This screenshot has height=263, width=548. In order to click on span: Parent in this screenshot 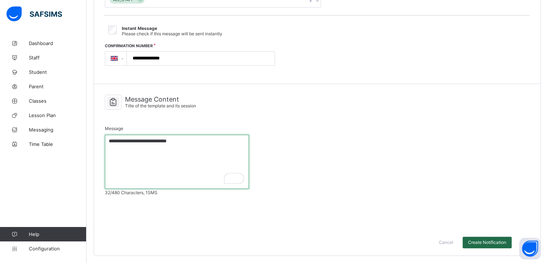, I will do `click(58, 87)`.